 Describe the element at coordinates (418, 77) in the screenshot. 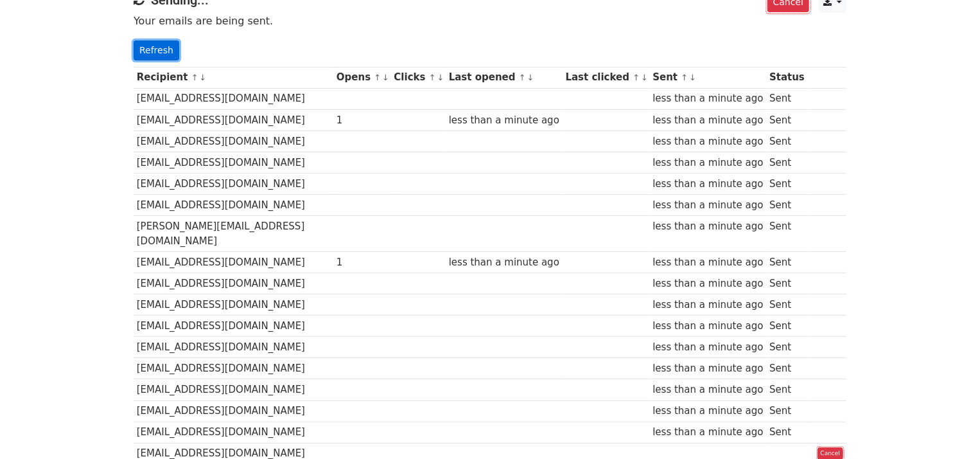

I see `th: Clicks` at that location.